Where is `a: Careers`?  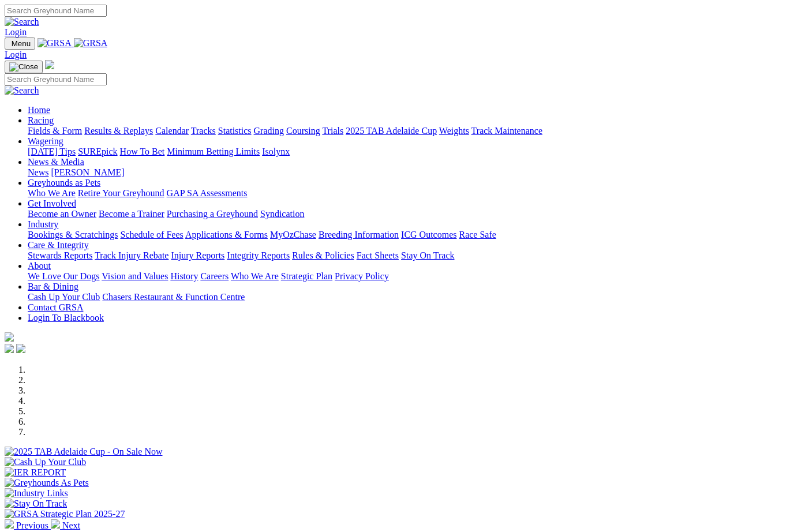
a: Careers is located at coordinates (214, 276).